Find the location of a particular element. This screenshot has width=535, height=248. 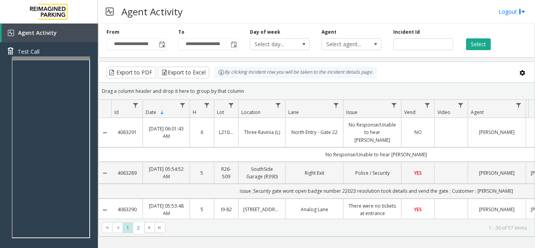

a: 4063289 is located at coordinates (127, 173).